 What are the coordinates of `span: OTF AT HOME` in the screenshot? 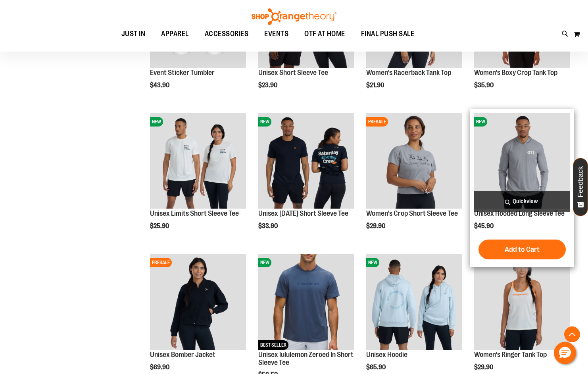 It's located at (324, 34).